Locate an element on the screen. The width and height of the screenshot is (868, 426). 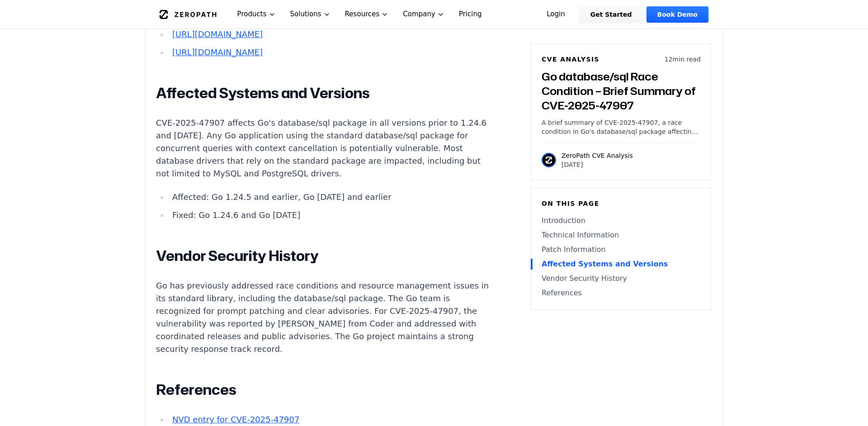
a: Patch Information is located at coordinates (621, 249).